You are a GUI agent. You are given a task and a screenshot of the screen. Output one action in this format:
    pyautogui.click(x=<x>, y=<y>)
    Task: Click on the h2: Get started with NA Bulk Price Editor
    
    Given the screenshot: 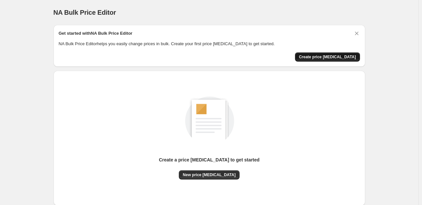 What is the action you would take?
    pyautogui.click(x=95, y=33)
    